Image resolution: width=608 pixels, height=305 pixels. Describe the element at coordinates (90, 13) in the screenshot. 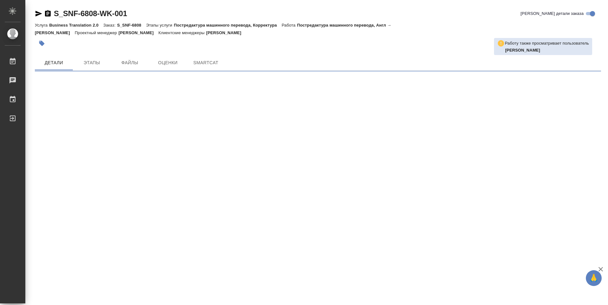

I see `a: S_SNF-6808-WK-001` at that location.